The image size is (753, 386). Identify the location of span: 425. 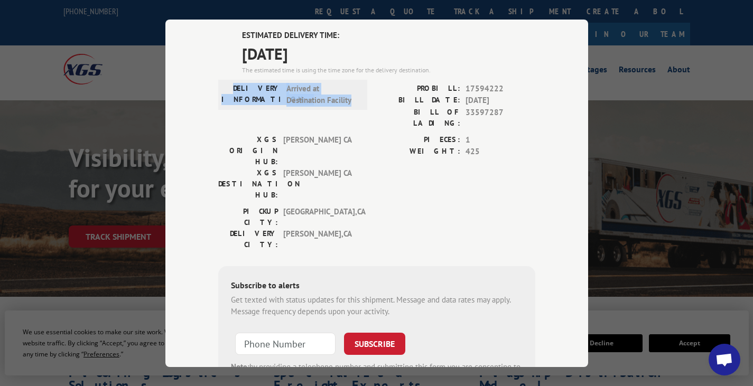
(500, 152).